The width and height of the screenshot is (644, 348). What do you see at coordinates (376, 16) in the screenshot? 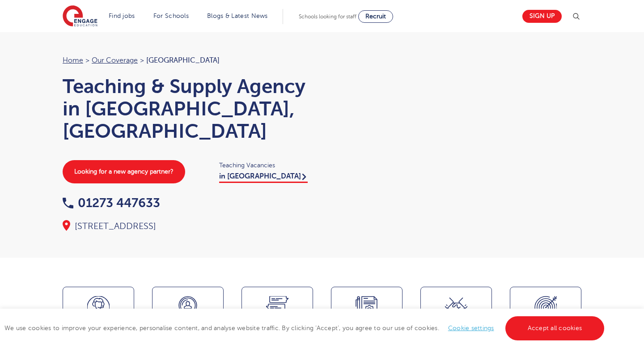
I see `span: Recruit` at bounding box center [376, 16].